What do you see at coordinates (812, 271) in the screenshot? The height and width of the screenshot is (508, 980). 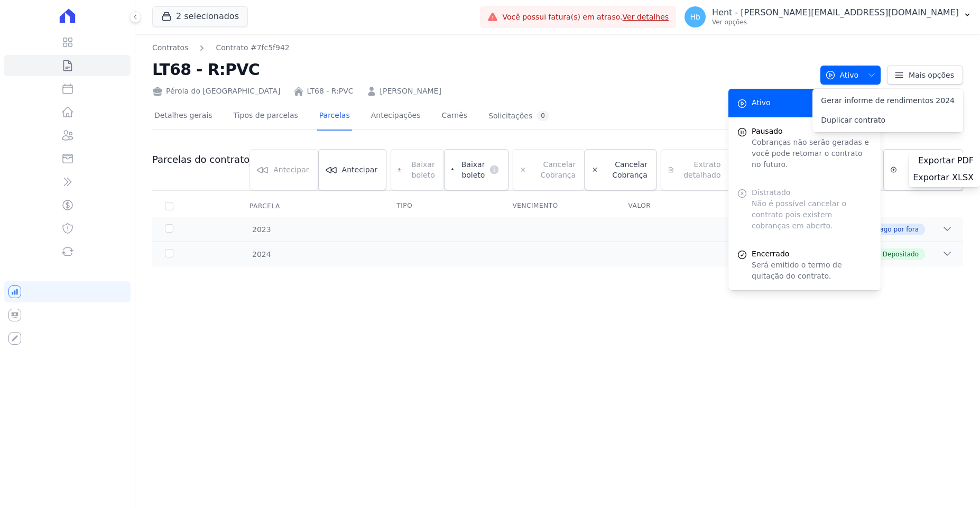 I see `p: Será emitido o termo de quitação do contrato.` at bounding box center [812, 271].